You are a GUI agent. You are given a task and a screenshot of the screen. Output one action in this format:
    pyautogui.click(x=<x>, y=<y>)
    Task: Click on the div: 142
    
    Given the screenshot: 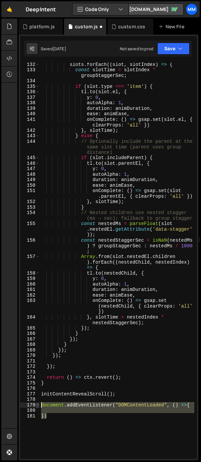 What is the action you would take?
    pyautogui.click(x=30, y=131)
    